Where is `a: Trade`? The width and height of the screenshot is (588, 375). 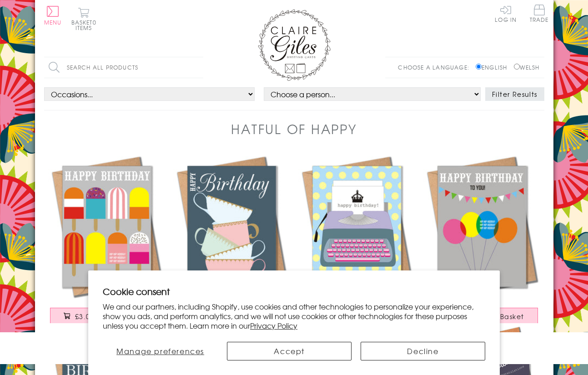 a: Trade is located at coordinates (540, 14).